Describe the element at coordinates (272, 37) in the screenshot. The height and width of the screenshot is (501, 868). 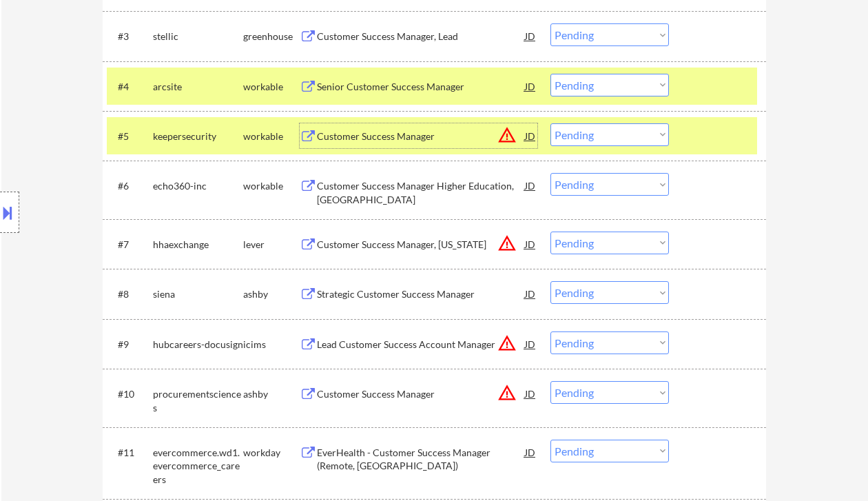
I see `div: greenhouse` at that location.